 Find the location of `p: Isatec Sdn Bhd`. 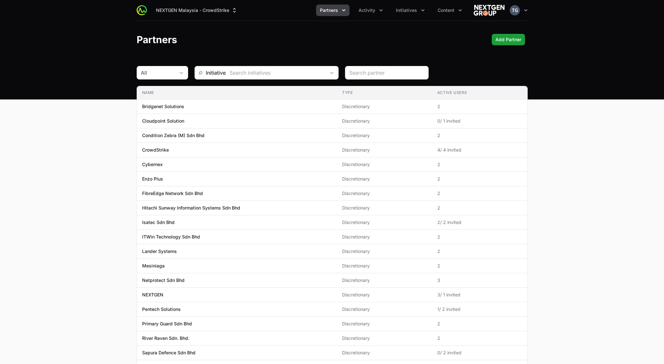

p: Isatec Sdn Bhd is located at coordinates (158, 222).